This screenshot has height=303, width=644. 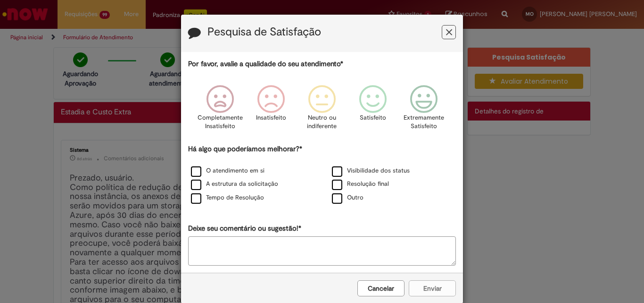 I want to click on label: Pesquisa de Satisfação, so click(x=264, y=32).